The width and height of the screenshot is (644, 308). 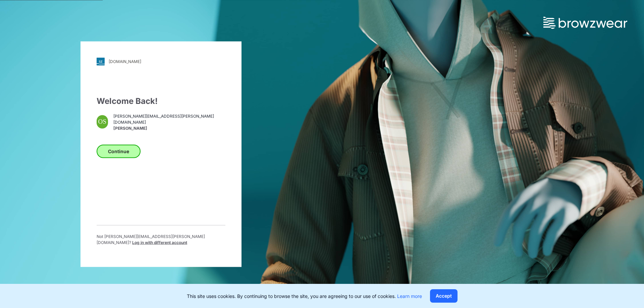 What do you see at coordinates (161, 101) in the screenshot?
I see `div: Welcome Back!` at bounding box center [161, 101].